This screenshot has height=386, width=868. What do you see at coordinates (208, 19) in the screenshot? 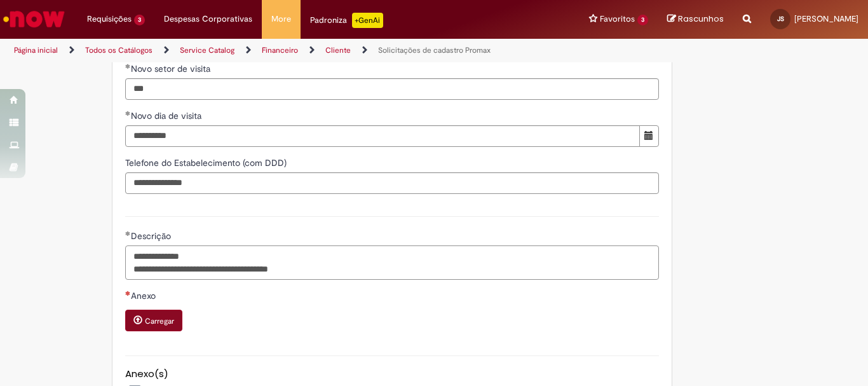
I see `span: Despesas Corporativas` at bounding box center [208, 19].